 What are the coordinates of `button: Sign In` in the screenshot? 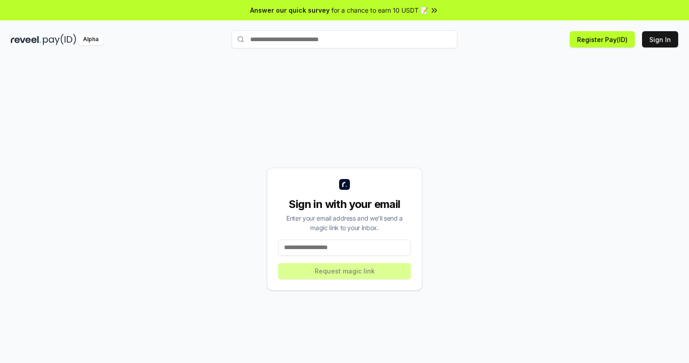 It's located at (661, 39).